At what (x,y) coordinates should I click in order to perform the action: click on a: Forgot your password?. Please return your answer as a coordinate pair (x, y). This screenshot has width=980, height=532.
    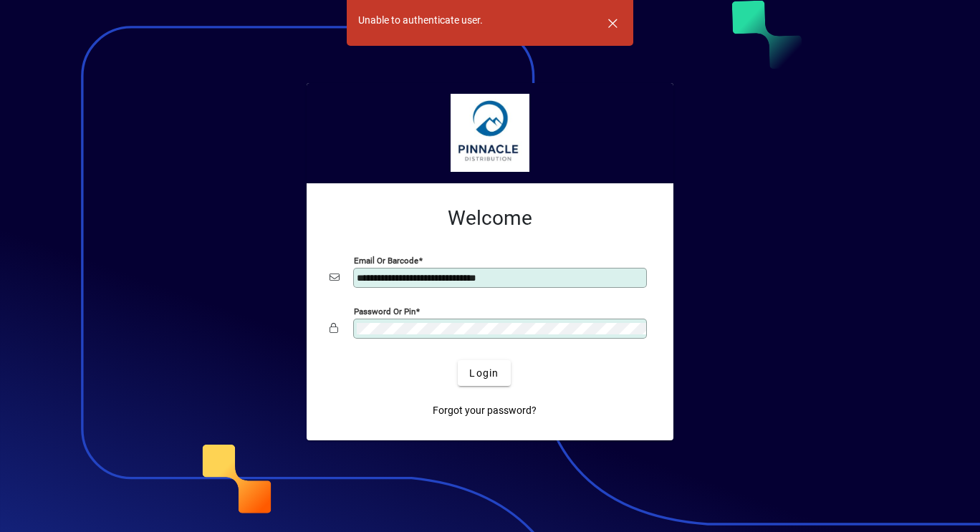
    Looking at the image, I should click on (484, 410).